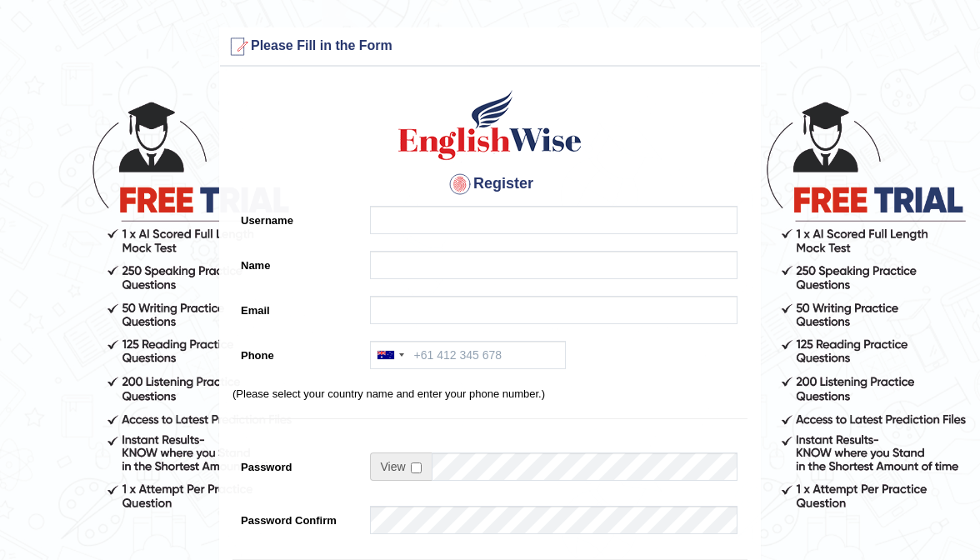 The width and height of the screenshot is (980, 560). I want to click on input: +61 412 345 678, so click(467, 355).